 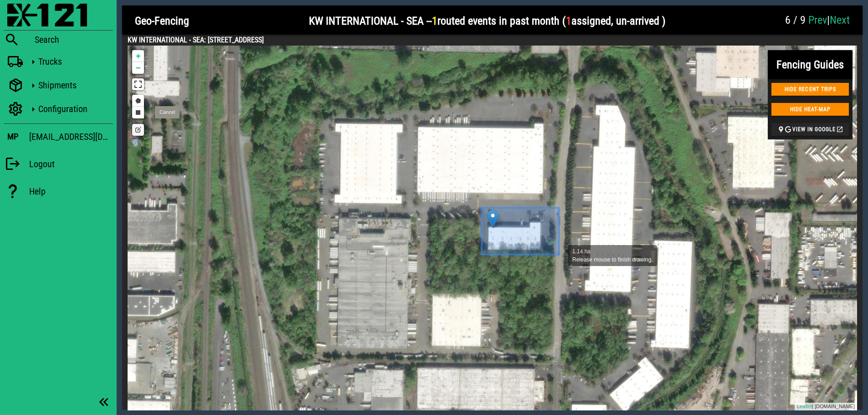 What do you see at coordinates (138, 113) in the screenshot?
I see `a: Draw a rectangle` at bounding box center [138, 113].